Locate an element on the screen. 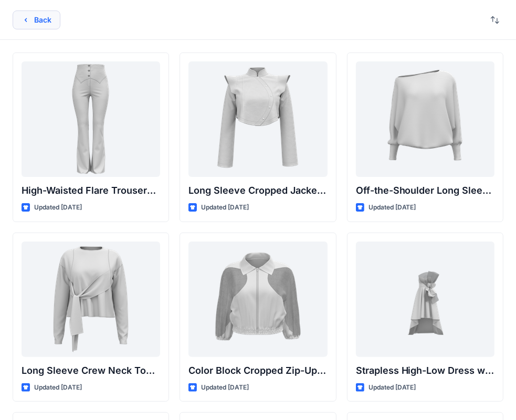  a: Long Sleeve Crew Neck Top with Asymmetrical Tie Detail is located at coordinates (91, 299).